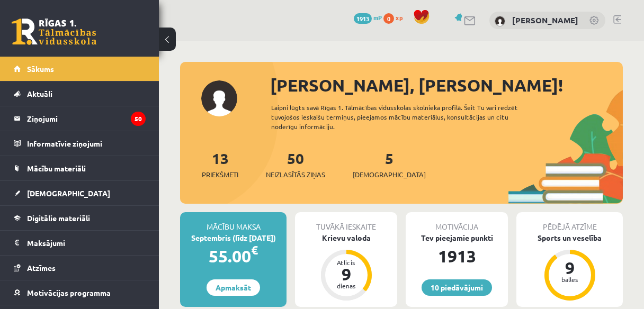 This screenshot has width=644, height=309. Describe the element at coordinates (80, 268) in the screenshot. I see `a: Atzīmes` at that location.